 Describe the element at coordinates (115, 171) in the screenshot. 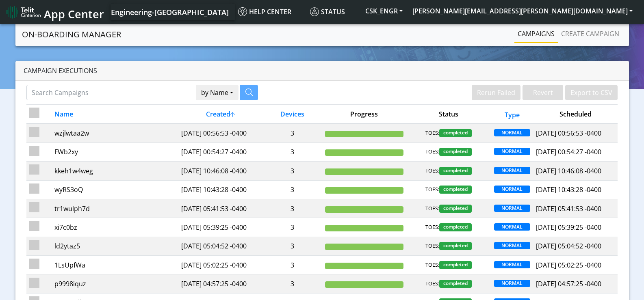

I see `div: kkeh1w4weg` at that location.